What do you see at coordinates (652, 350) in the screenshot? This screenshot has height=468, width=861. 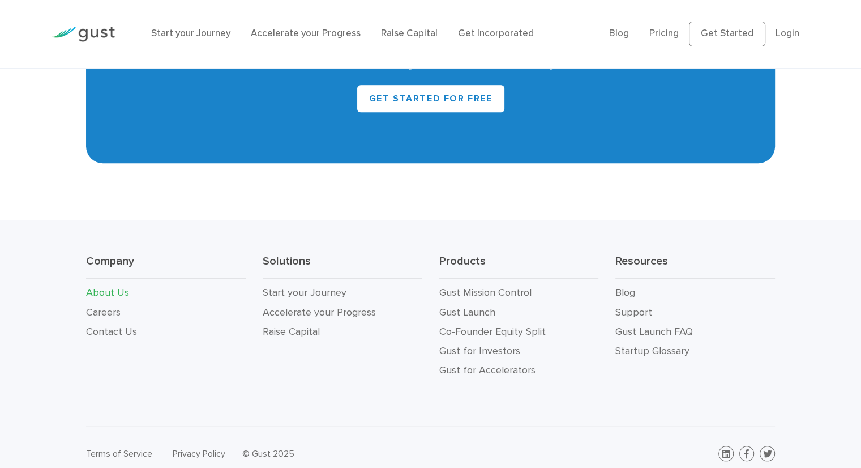 I see `a: Startup Glossary` at bounding box center [652, 350].